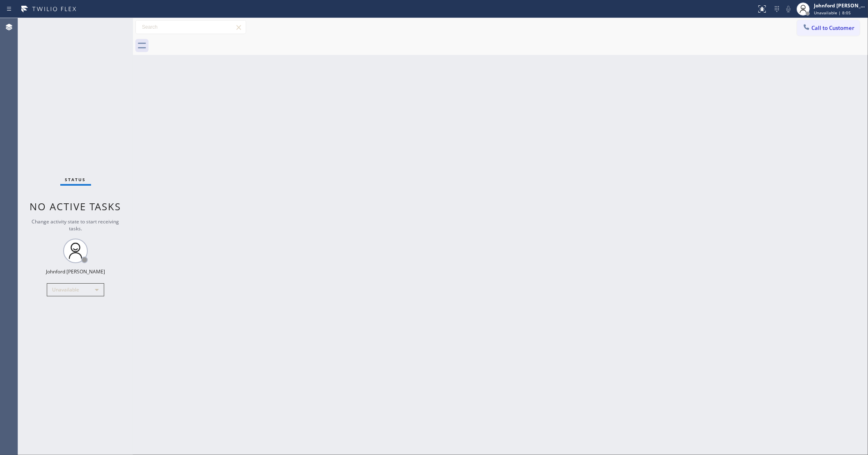 Image resolution: width=868 pixels, height=455 pixels. I want to click on button: Mute, so click(788, 9).